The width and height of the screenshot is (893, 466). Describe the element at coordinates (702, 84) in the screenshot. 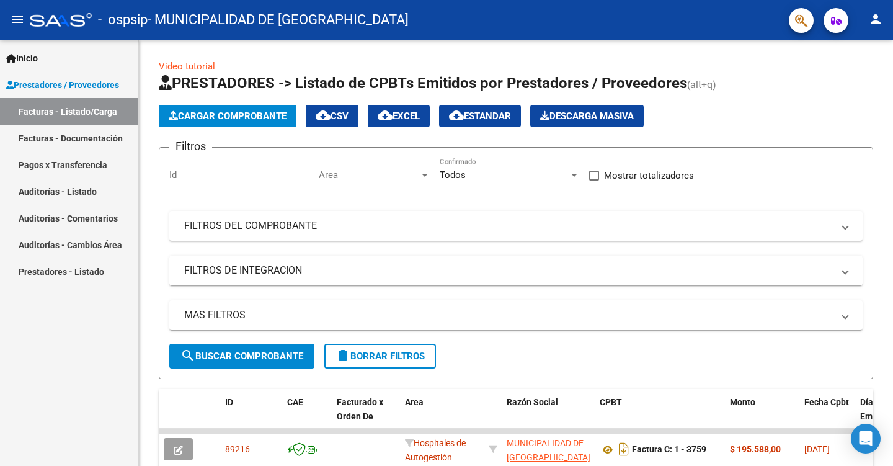

I see `span: (alt+q)` at that location.